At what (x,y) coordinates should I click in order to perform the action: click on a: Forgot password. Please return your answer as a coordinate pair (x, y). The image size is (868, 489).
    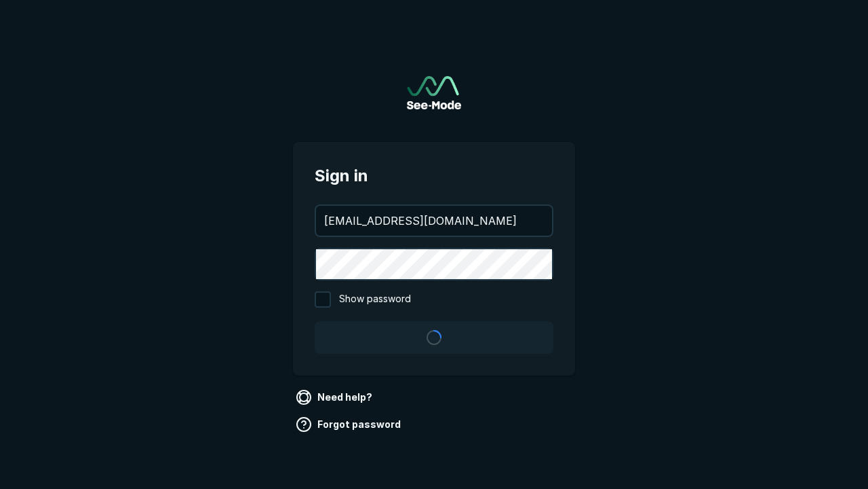
    Looking at the image, I should click on (350, 424).